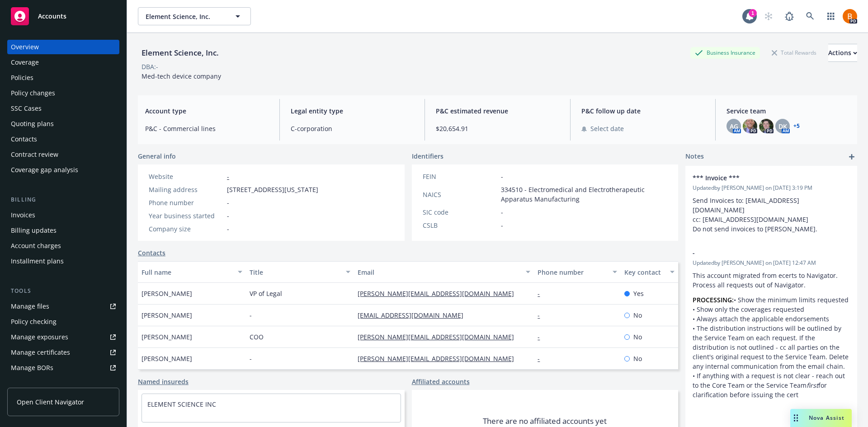  I want to click on div: Policy changes, so click(33, 93).